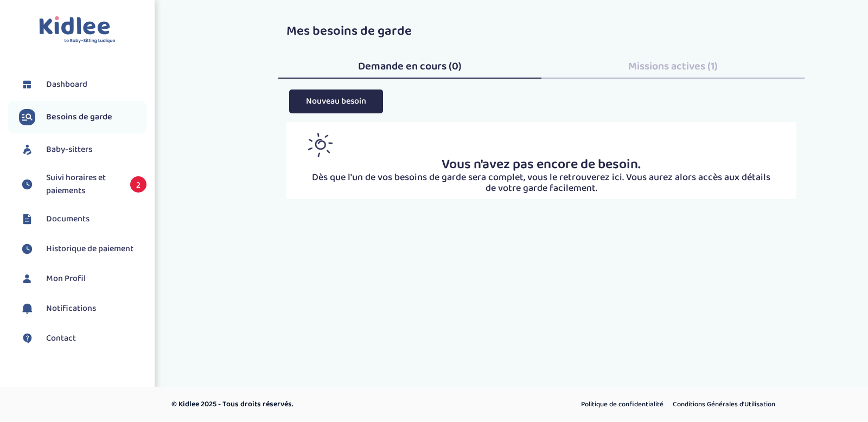 The image size is (868, 422). Describe the element at coordinates (82, 85) in the screenshot. I see `a: Dashboard` at that location.